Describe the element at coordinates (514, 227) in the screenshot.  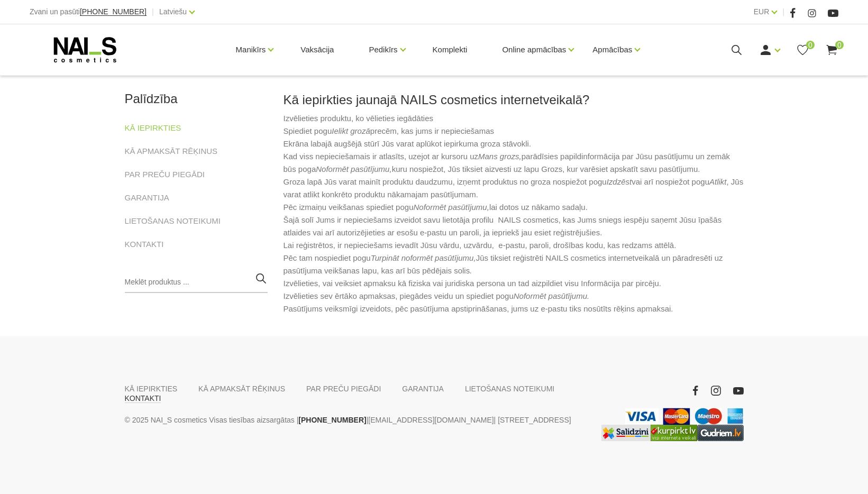
I see `li: Šajā solī Jums ir nepieciešams izveidot savu lietotāja profilu NAILS cosmetics, kas Jums sniegs i...` at that location.